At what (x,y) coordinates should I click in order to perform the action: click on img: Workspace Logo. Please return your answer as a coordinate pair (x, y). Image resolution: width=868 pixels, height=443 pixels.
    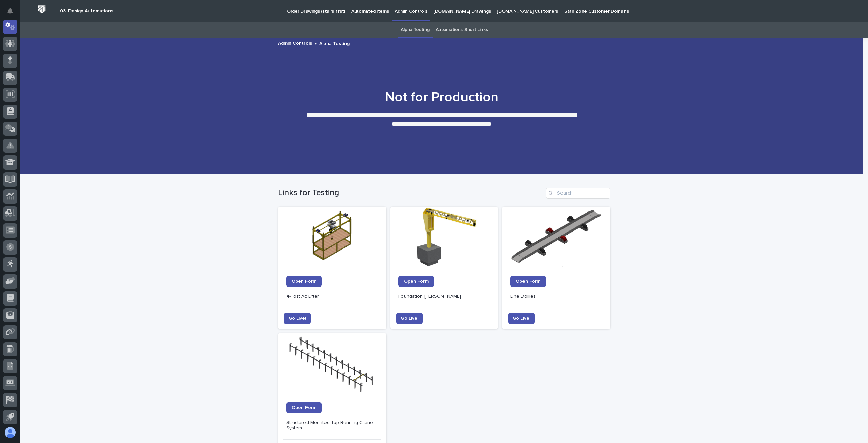
    Looking at the image, I should click on (42, 9).